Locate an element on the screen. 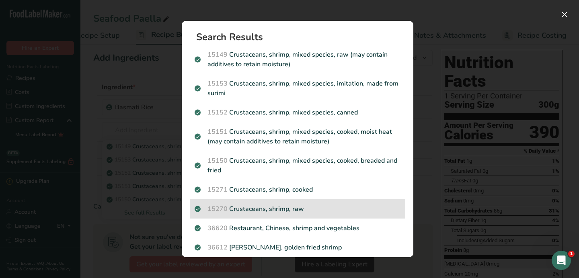 This screenshot has width=579, height=278. span: 15270 is located at coordinates (218, 209).